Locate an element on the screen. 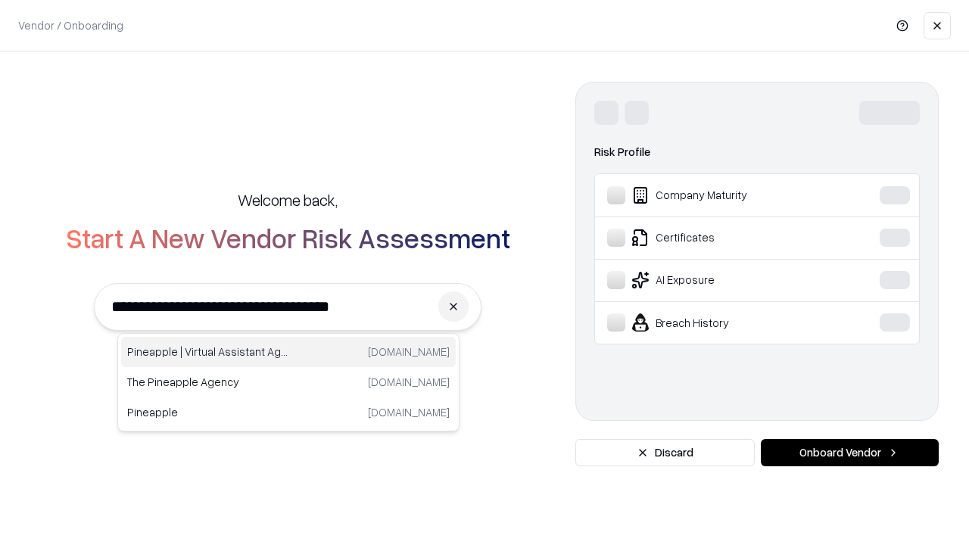 The width and height of the screenshot is (969, 545). button: Discard is located at coordinates (665, 453).